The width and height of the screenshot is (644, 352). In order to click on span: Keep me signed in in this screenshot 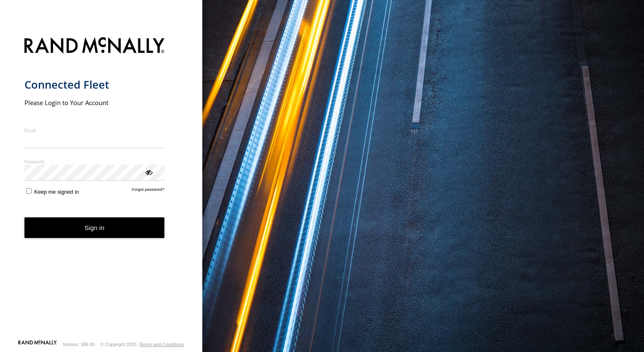, I will do `click(56, 191)`.